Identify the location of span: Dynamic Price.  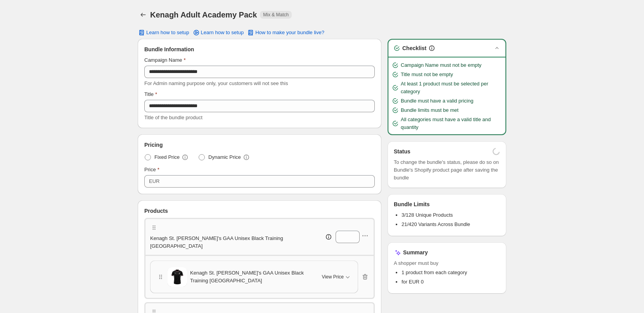
(225, 157).